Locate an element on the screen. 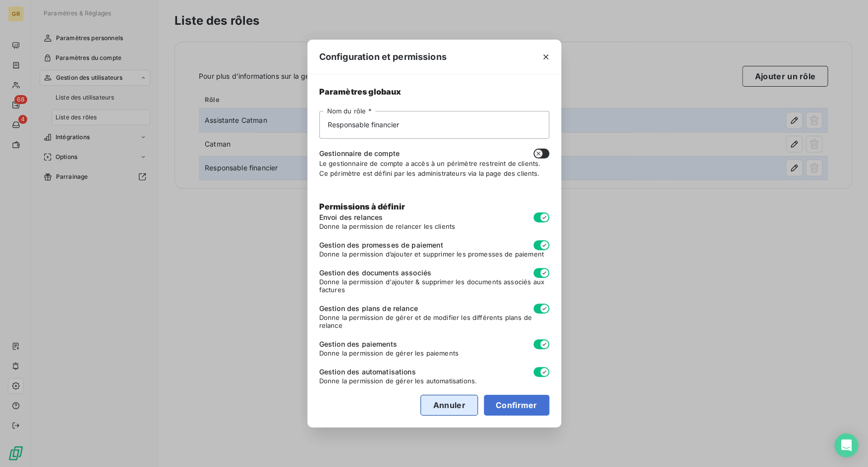 This screenshot has height=467, width=868. span: Donne la permission d’ajouter et supprimer les promesses de paiement is located at coordinates (434, 254).